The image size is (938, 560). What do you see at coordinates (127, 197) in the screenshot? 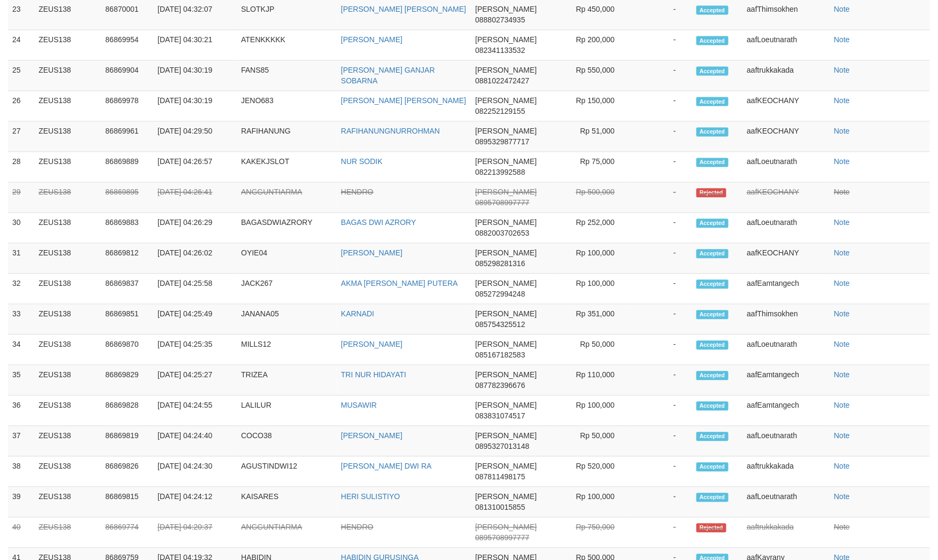
I see `td: 86869895` at bounding box center [127, 197].